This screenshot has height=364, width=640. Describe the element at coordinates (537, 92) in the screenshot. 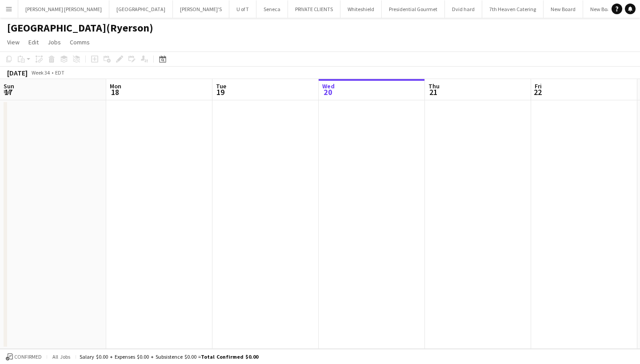

I see `span: 22` at that location.